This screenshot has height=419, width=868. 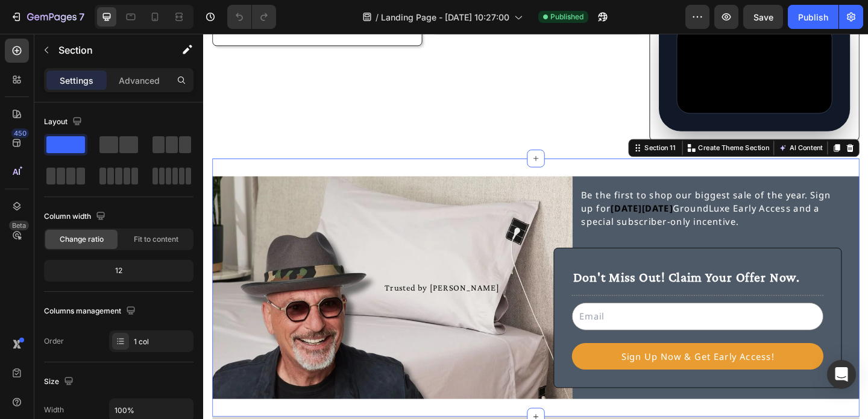 What do you see at coordinates (538, 307) in the screenshot?
I see `input: Email` at bounding box center [538, 307].